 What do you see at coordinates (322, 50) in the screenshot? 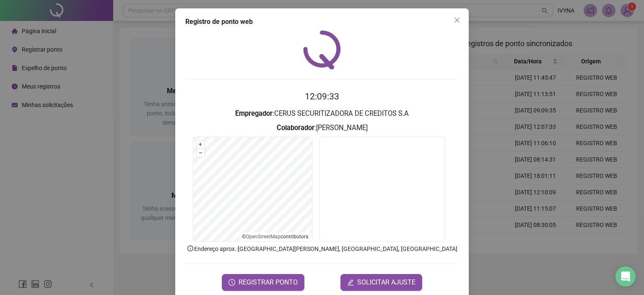
I see `img: QRPoint` at bounding box center [322, 50].